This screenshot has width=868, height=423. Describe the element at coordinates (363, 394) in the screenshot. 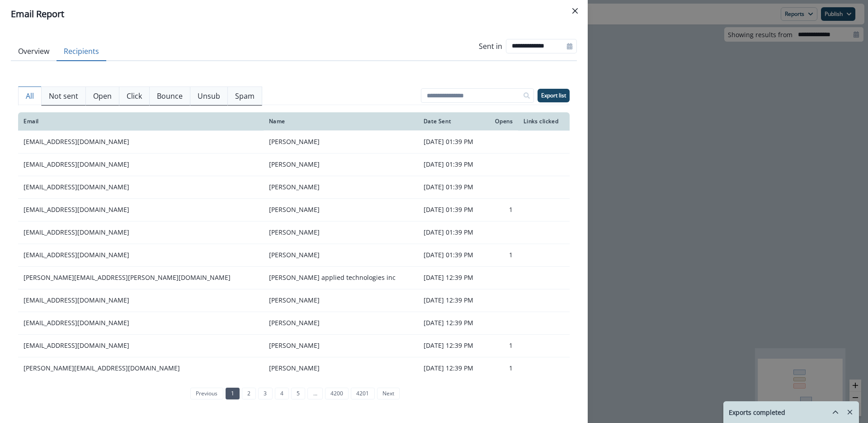

I see `a: Page 4201` at that location.